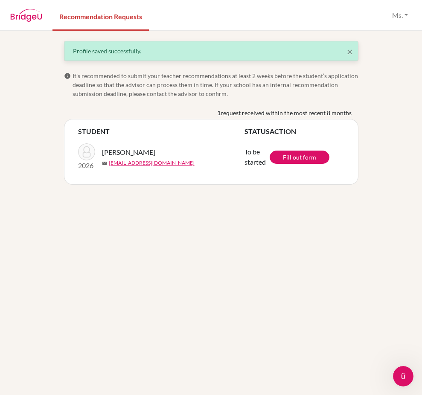  Describe the element at coordinates (300, 157) in the screenshot. I see `a: Fill out form` at that location.